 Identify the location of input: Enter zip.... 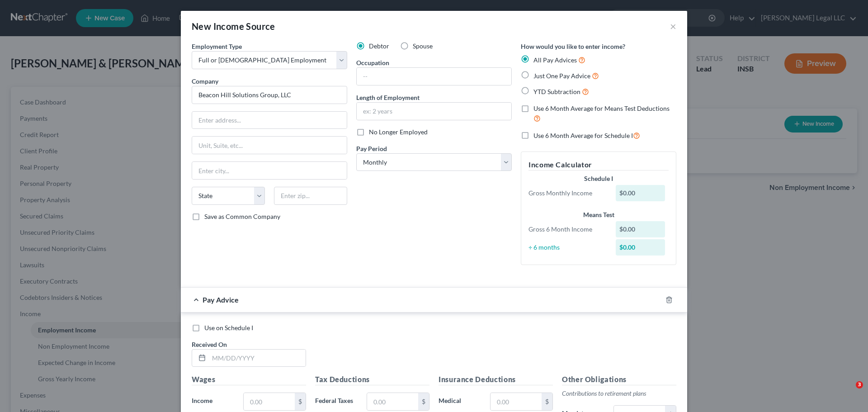
(311, 196).